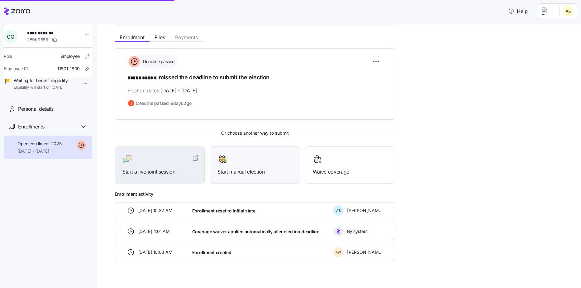 The image size is (581, 288). Describe the element at coordinates (255, 133) in the screenshot. I see `span: Or choose another way to submit` at that location.